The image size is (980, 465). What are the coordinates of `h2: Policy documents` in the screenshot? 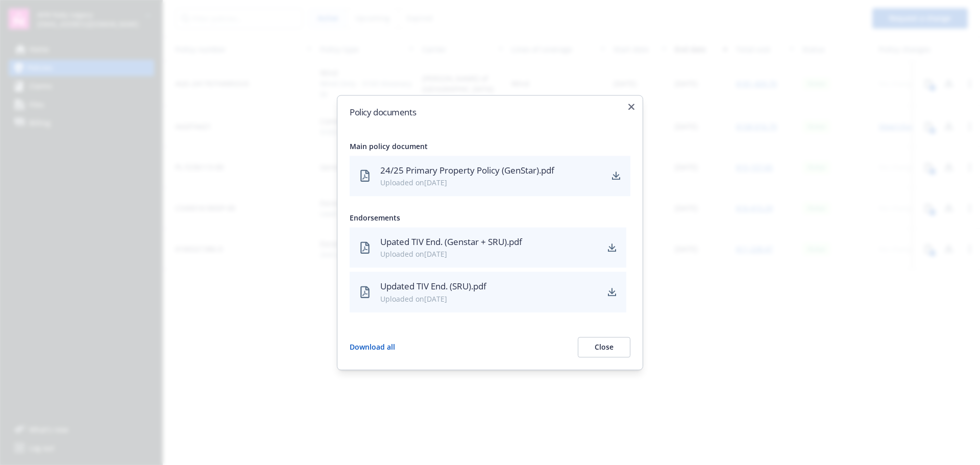 It's located at (490, 111).